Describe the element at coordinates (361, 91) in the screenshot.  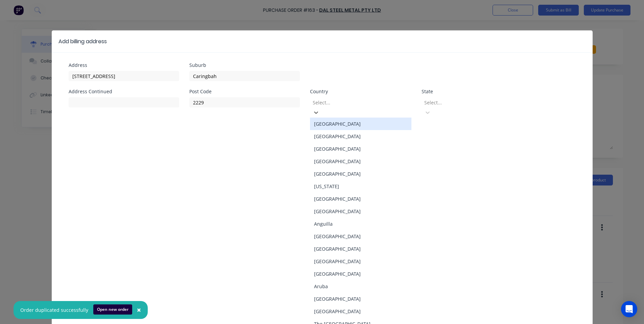
I see `div: Country` at that location.